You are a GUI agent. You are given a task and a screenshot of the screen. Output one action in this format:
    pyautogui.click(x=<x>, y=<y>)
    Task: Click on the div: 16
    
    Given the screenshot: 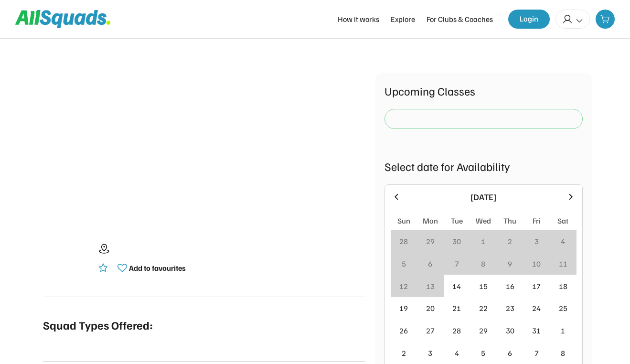 What is the action you would take?
    pyautogui.click(x=511, y=286)
    